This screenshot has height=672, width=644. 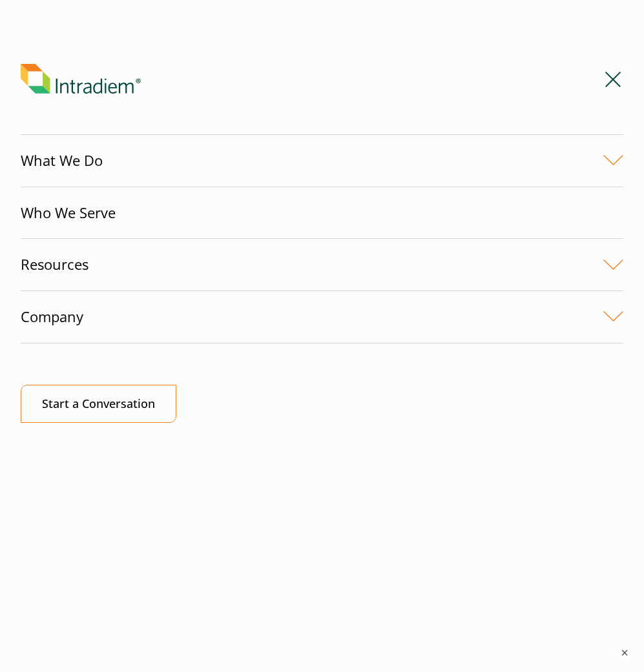 What do you see at coordinates (322, 317) in the screenshot?
I see `a: Company` at bounding box center [322, 317].